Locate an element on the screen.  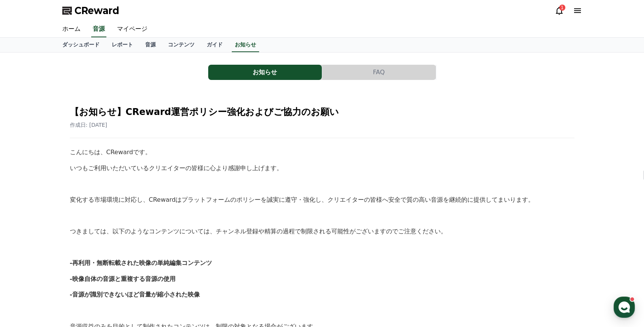
span: CReward is located at coordinates (97, 10).